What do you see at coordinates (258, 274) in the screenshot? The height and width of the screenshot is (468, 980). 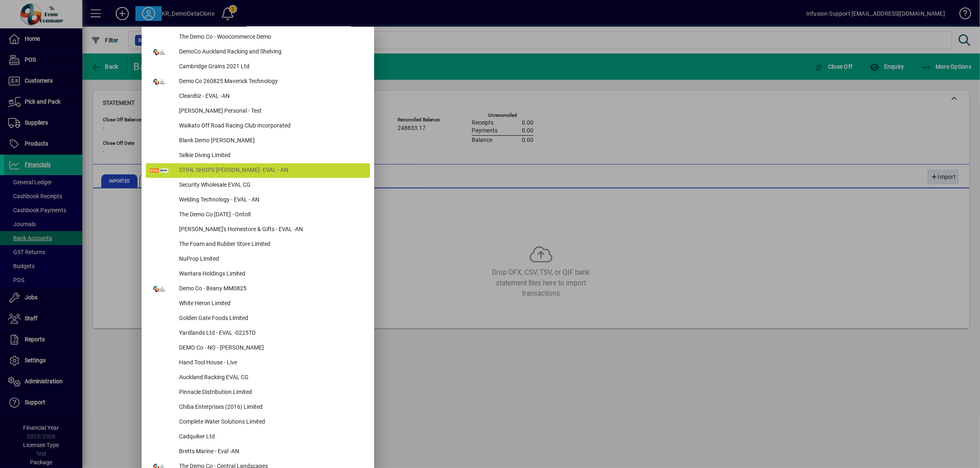 I see `button: Wantara Holdings Limited` at bounding box center [258, 274].